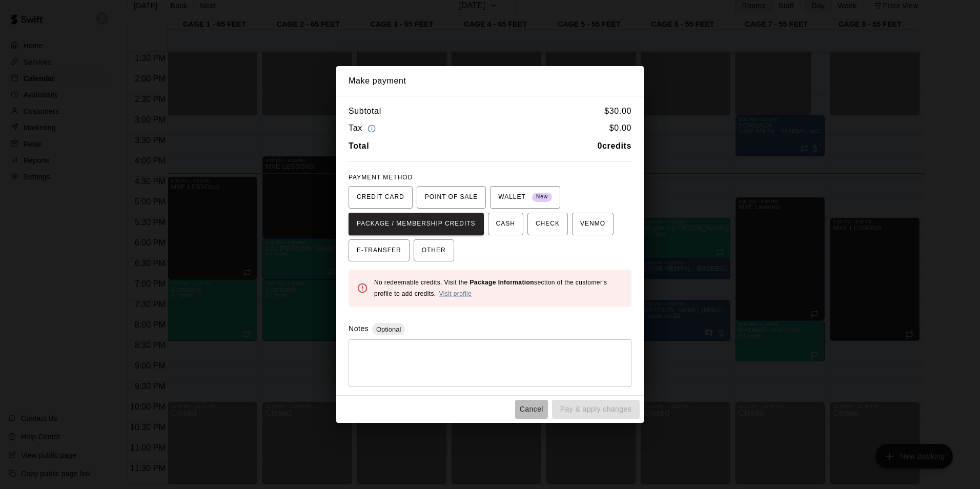  What do you see at coordinates (620, 128) in the screenshot?
I see `h6: $ 0.00` at bounding box center [620, 128].